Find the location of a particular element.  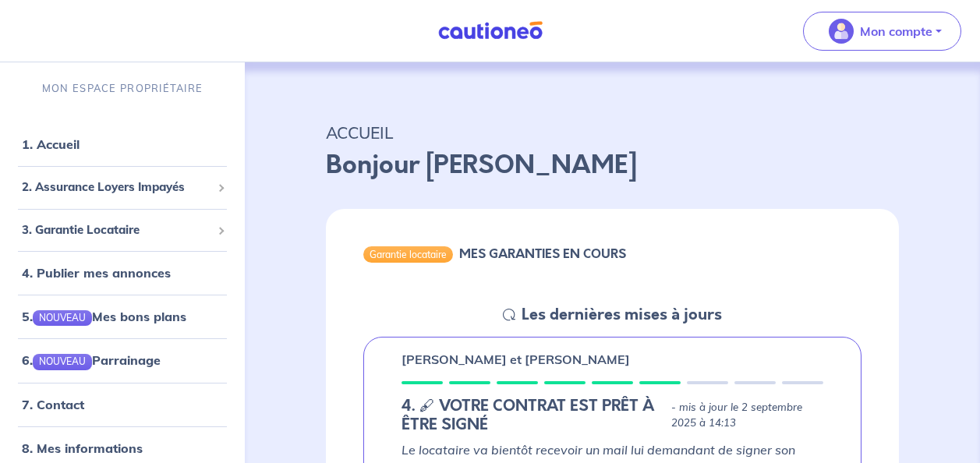

div: 7. Contact is located at coordinates (123, 405).